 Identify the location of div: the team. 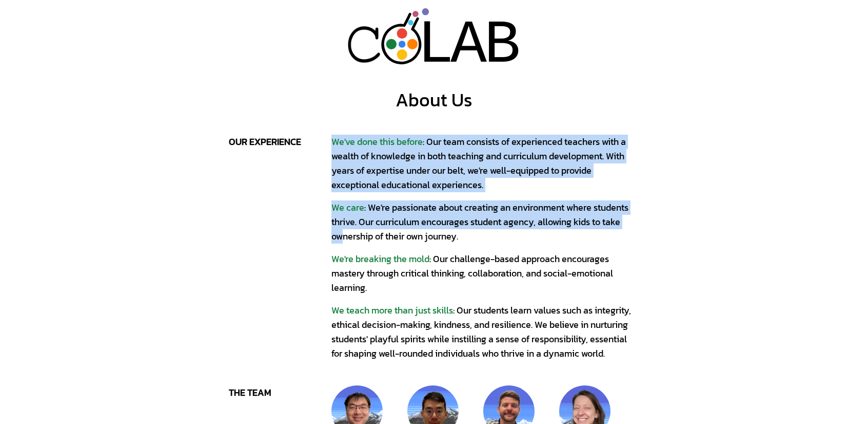
(280, 392).